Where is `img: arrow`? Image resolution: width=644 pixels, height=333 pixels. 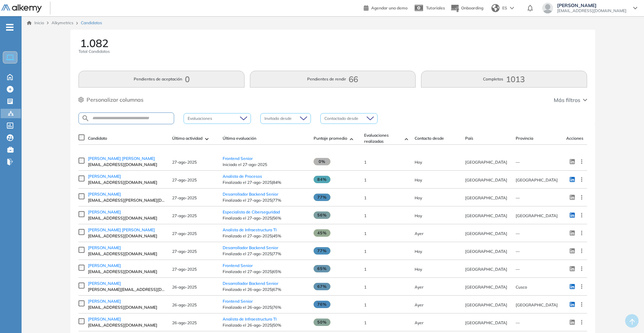
img: arrow is located at coordinates (512, 8).